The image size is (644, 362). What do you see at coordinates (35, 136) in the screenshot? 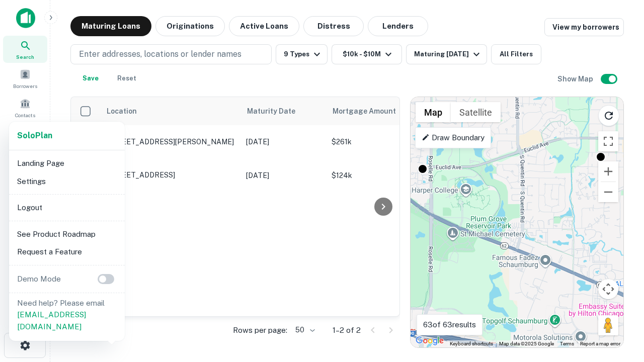
I see `a: SoloPlan` at bounding box center [35, 136].